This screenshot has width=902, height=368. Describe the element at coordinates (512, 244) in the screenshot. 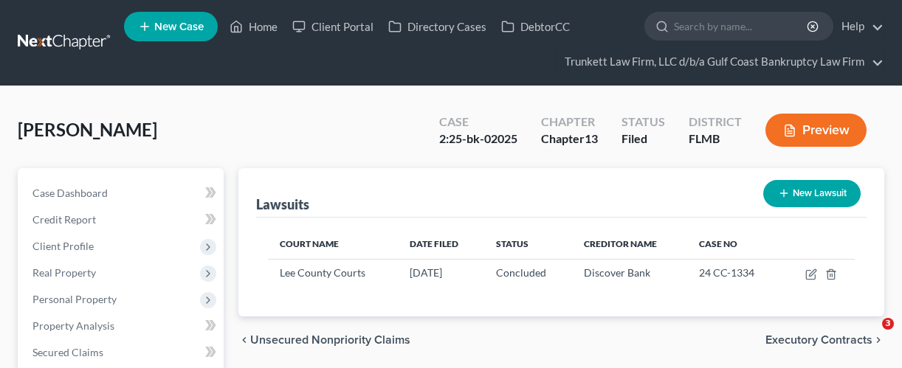

I see `span: Status` at that location.